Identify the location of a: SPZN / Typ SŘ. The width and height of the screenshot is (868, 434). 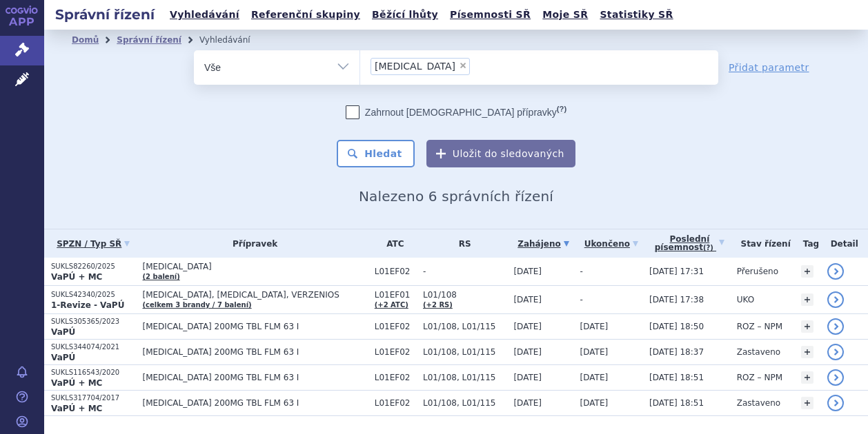
(93, 244).